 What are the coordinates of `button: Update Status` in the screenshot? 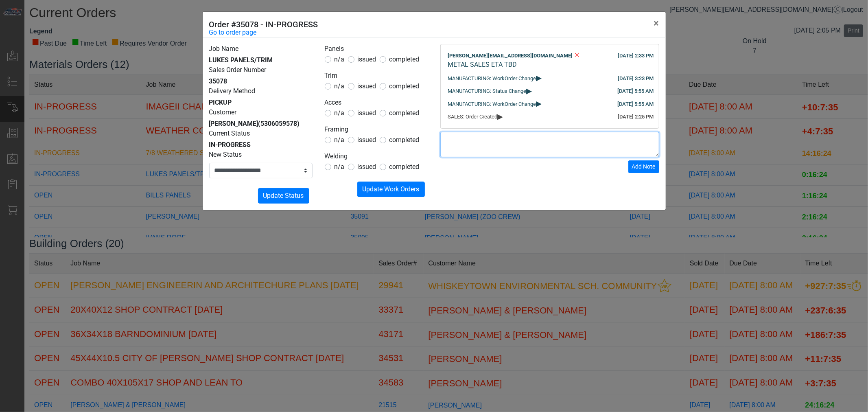 It's located at (284, 196).